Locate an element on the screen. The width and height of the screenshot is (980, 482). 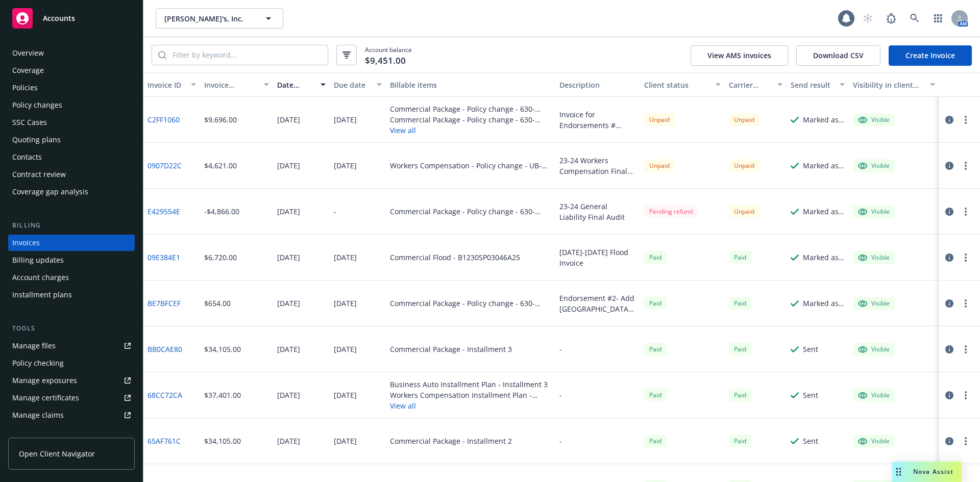
div: Client status is located at coordinates (677, 85).